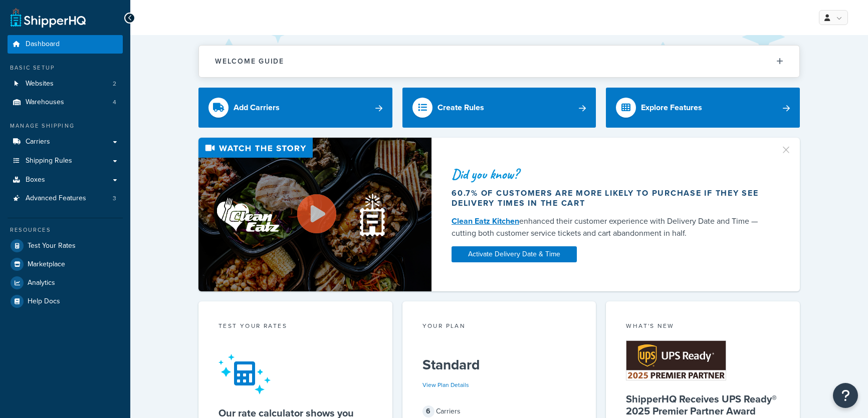 This screenshot has width=868, height=418. What do you see at coordinates (49, 161) in the screenshot?
I see `span: Shipping Rules` at bounding box center [49, 161].